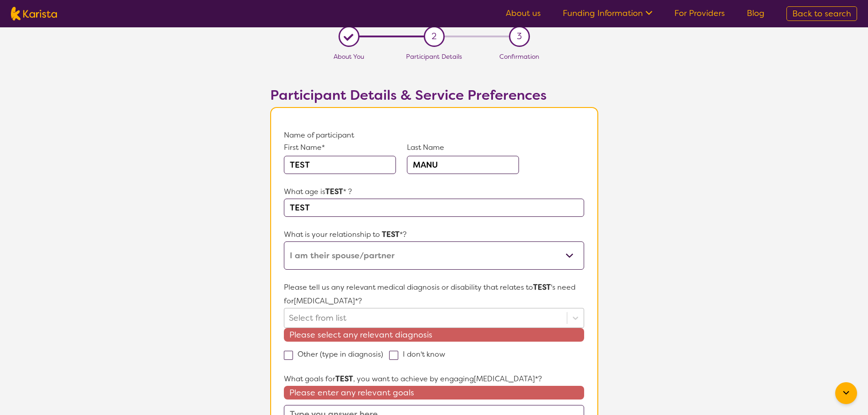 Image resolution: width=868 pixels, height=415 pixels. Describe the element at coordinates (822, 14) in the screenshot. I see `span: Back to search` at that location.